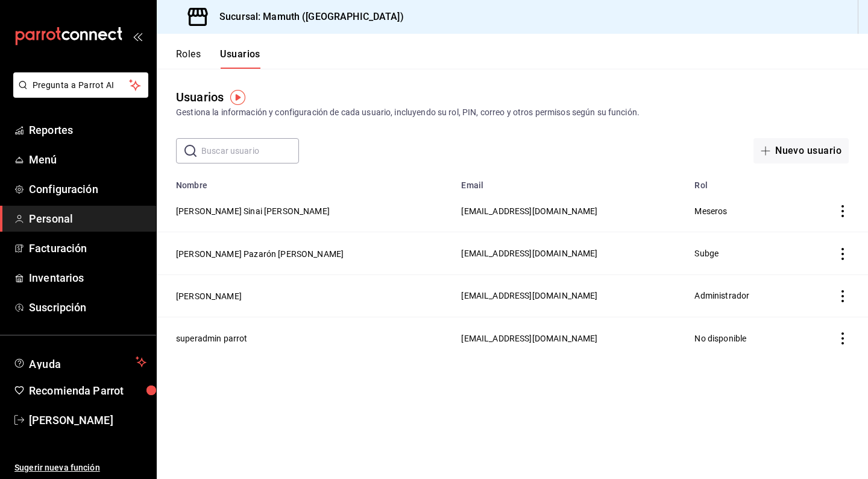 This screenshot has height=479, width=868. I want to click on button: Nuevo usuario, so click(802, 151).